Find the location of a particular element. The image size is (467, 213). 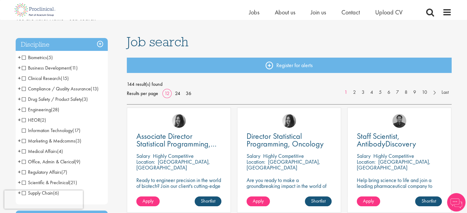

span: Upload CV is located at coordinates (389, 12).